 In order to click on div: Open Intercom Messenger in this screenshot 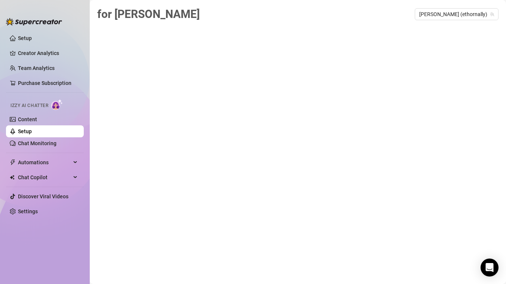, I will do `click(490, 268)`.